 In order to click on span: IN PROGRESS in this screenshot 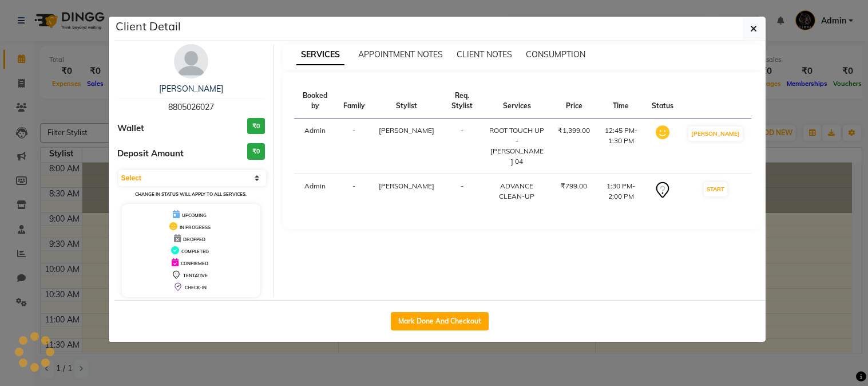, I will do `click(195, 228)`.